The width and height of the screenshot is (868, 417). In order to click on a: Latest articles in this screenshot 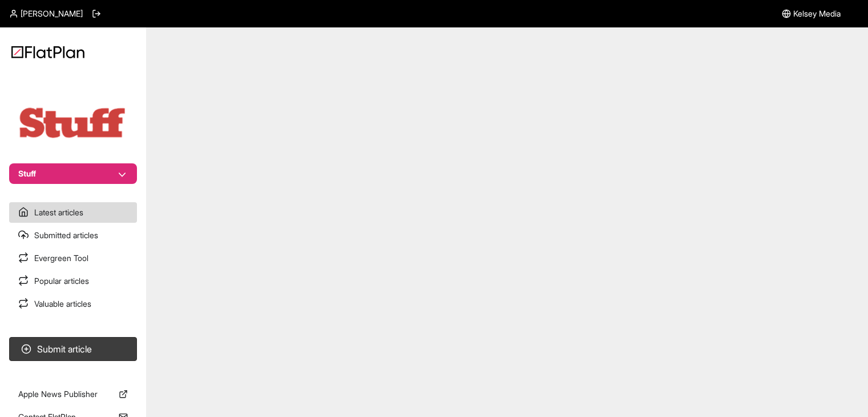, I will do `click(73, 213)`.